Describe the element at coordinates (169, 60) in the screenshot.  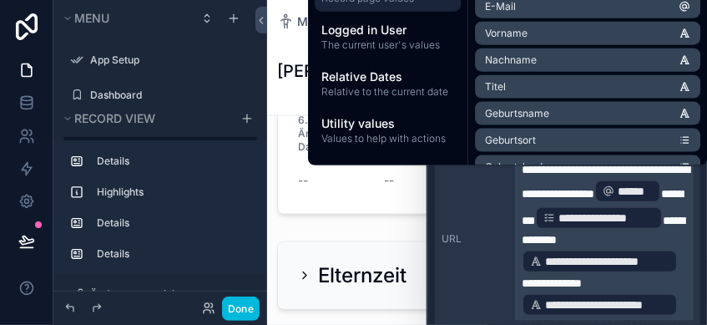
I see `label: App Setup` at that location.